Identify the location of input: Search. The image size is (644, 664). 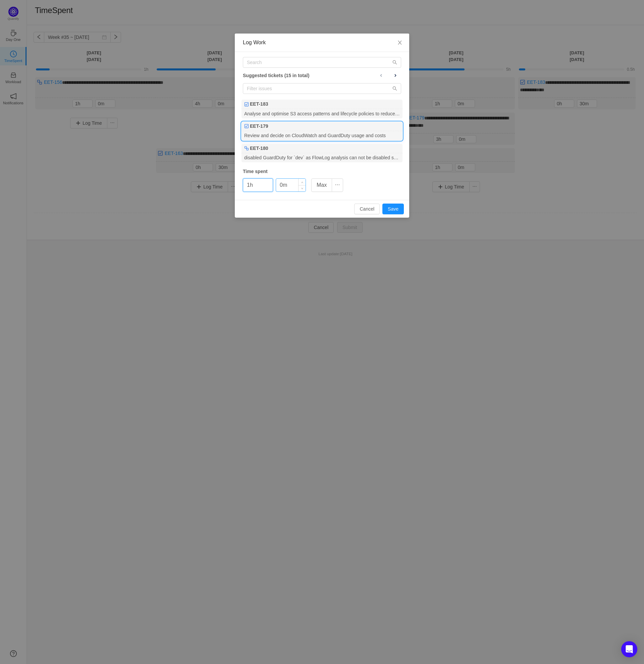
(322, 62).